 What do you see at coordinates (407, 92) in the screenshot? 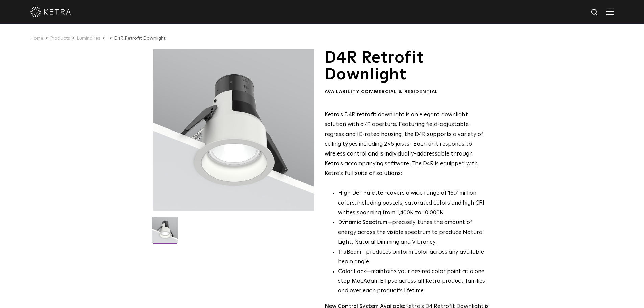
I see `div: Availability:` at bounding box center [407, 92].